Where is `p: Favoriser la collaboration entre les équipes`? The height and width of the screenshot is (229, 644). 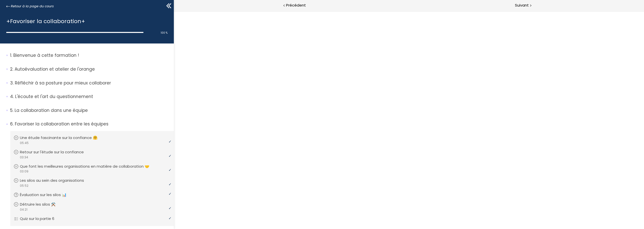 p: Favoriser la collaboration entre les équipes is located at coordinates (90, 124).